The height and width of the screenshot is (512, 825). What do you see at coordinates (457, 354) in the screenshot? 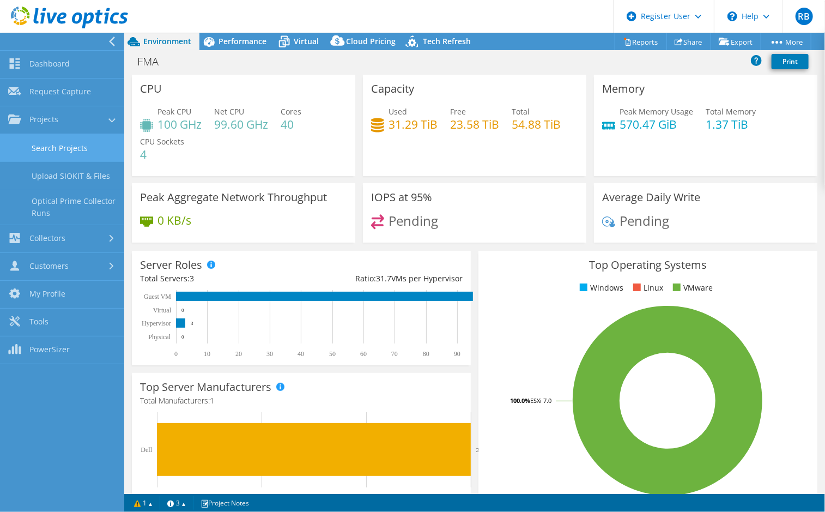
I see `text: 90` at bounding box center [457, 354].